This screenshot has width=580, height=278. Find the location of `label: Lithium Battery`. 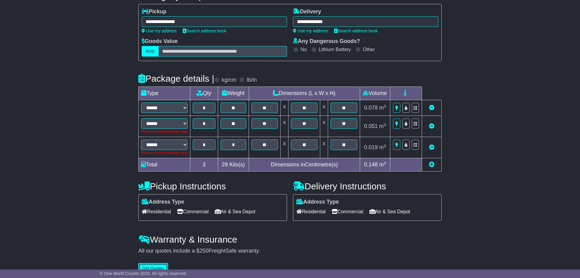

label: Lithium Battery is located at coordinates (335, 49).